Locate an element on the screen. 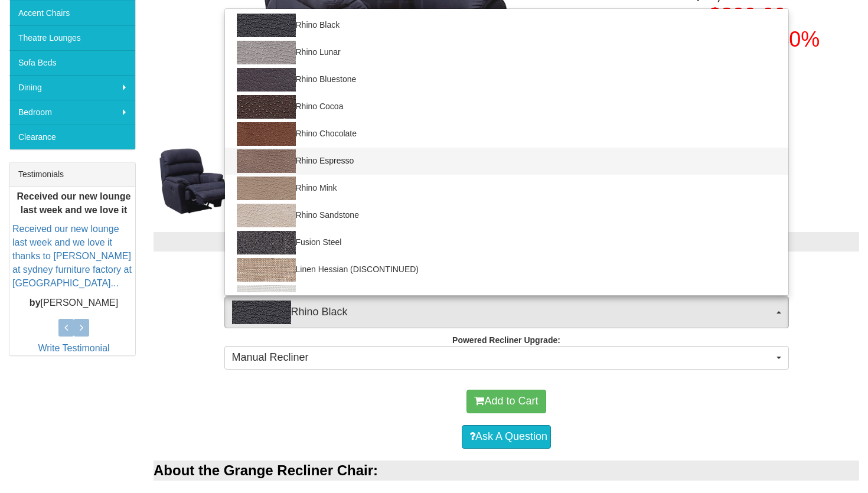 The image size is (868, 493). img: Fusion Steel is located at coordinates (266, 243).